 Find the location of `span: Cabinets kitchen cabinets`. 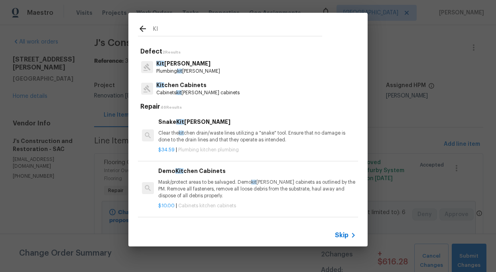

span: Cabinets kitchen cabinets is located at coordinates (207, 205).